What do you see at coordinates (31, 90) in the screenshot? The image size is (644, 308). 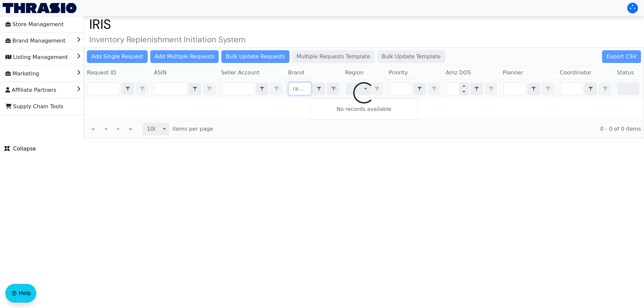 I see `span: Affiliate Partners` at bounding box center [31, 90].